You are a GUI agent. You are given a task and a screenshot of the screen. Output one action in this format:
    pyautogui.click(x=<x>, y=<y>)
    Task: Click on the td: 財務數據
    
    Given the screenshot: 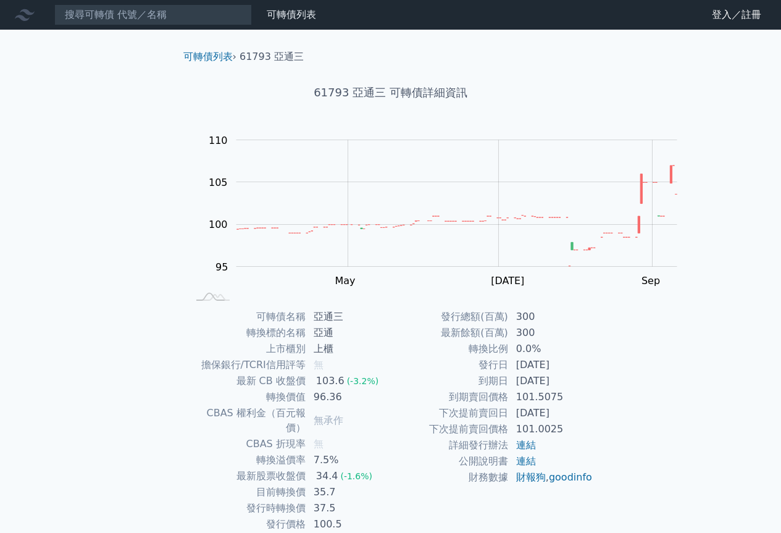 What is the action you would take?
    pyautogui.click(x=450, y=477)
    